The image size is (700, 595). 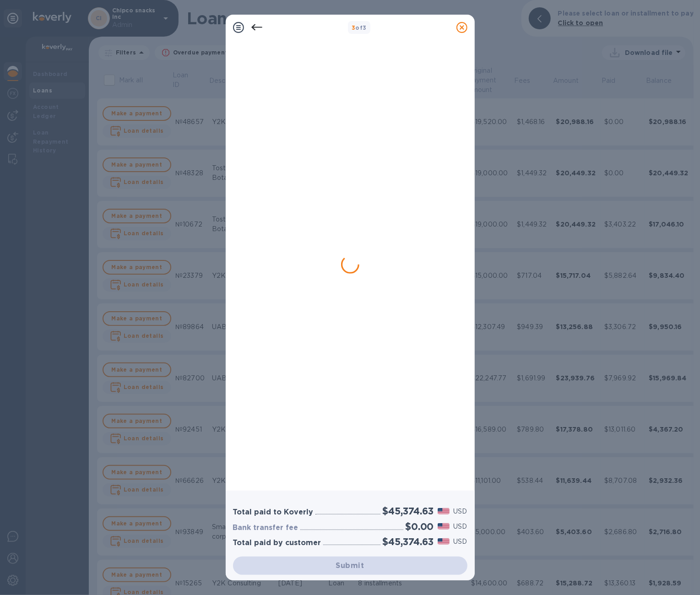 I want to click on b: of 3, so click(x=359, y=28).